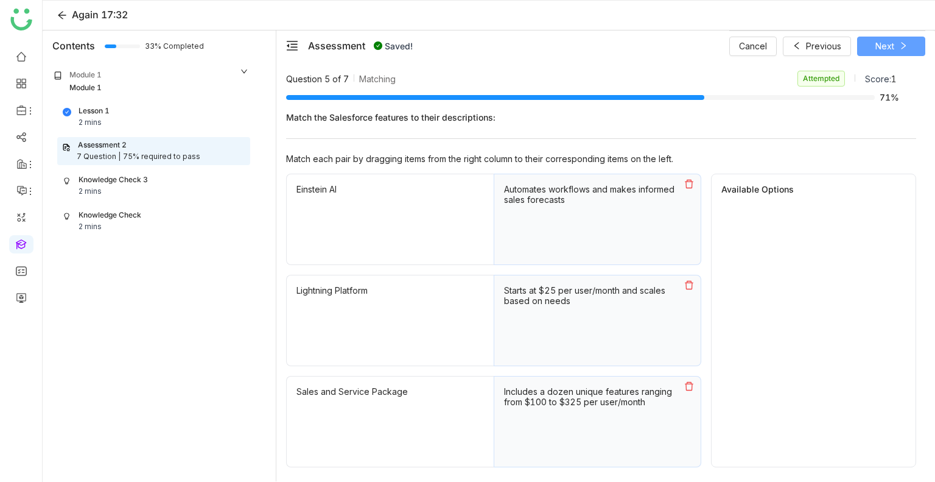 The width and height of the screenshot is (935, 482). Describe the element at coordinates (390, 421) in the screenshot. I see `div: Sales and Service Package` at that location.